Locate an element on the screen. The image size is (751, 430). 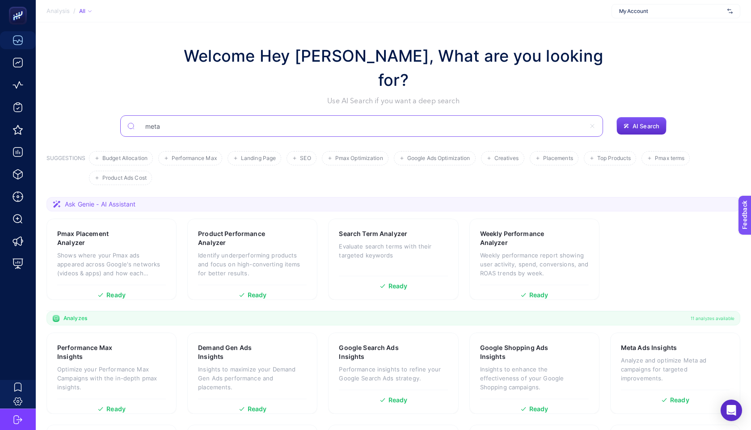
span: Ask Genie - AI Assistant is located at coordinates (100, 204).